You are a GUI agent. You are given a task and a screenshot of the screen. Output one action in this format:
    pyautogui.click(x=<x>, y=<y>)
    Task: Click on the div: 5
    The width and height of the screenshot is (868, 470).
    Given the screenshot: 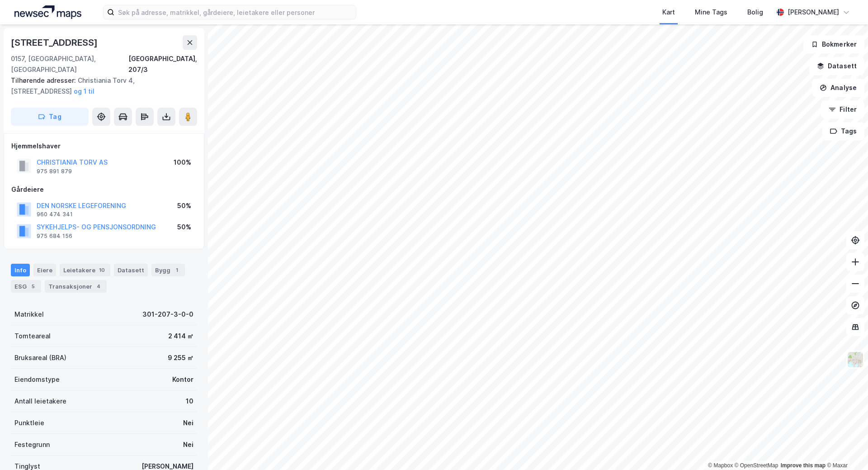 What is the action you would take?
    pyautogui.click(x=33, y=286)
    